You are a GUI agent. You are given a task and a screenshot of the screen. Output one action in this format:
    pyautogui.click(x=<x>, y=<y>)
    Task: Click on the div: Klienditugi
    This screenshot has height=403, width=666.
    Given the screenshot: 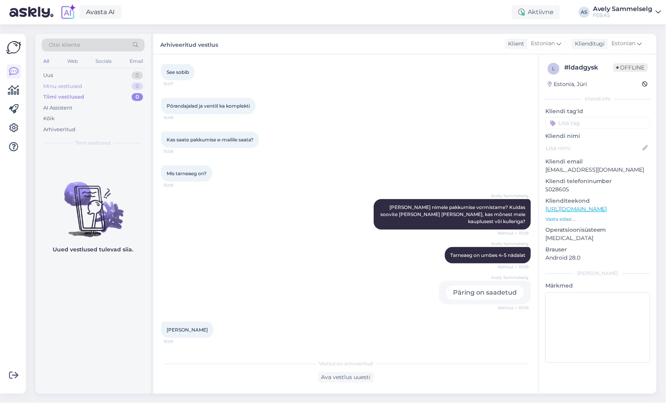 What is the action you would take?
    pyautogui.click(x=588, y=44)
    